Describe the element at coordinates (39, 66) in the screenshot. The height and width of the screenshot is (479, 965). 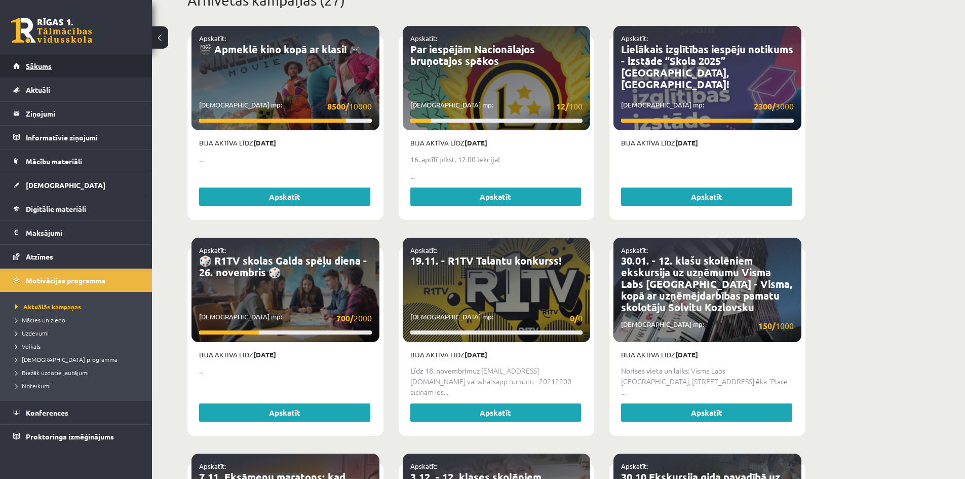
I see `span: Sākums` at that location.